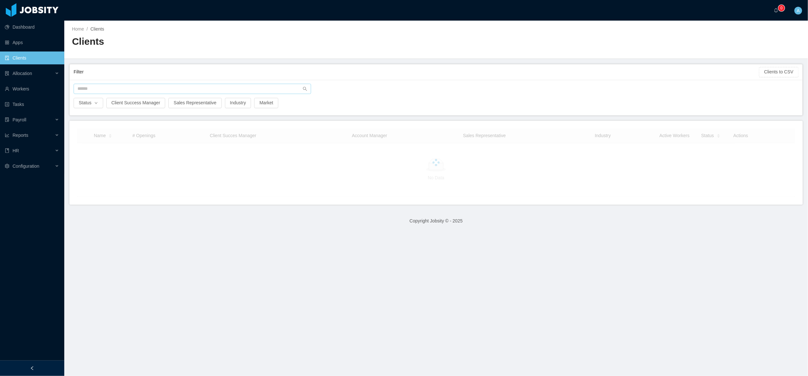 The width and height of the screenshot is (808, 376). Describe the element at coordinates (97, 29) in the screenshot. I see `span: Clients` at that location.